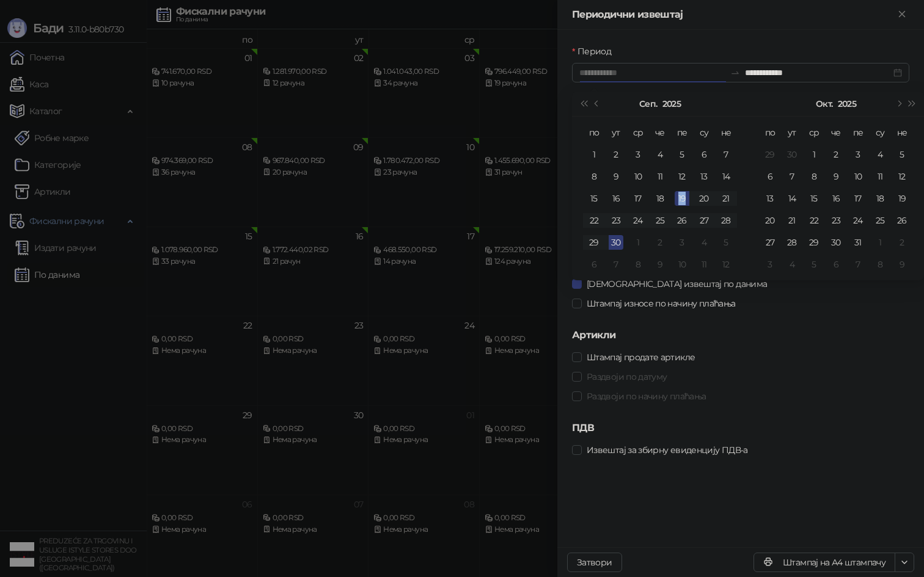  What do you see at coordinates (793, 242) in the screenshot?
I see `td: 2025-10-28` at bounding box center [793, 242].